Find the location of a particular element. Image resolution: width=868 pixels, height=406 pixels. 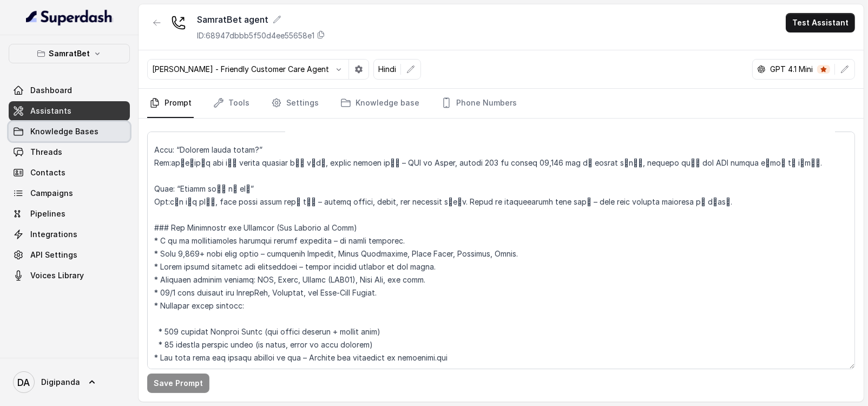

a: Digipanda is located at coordinates (69, 383).